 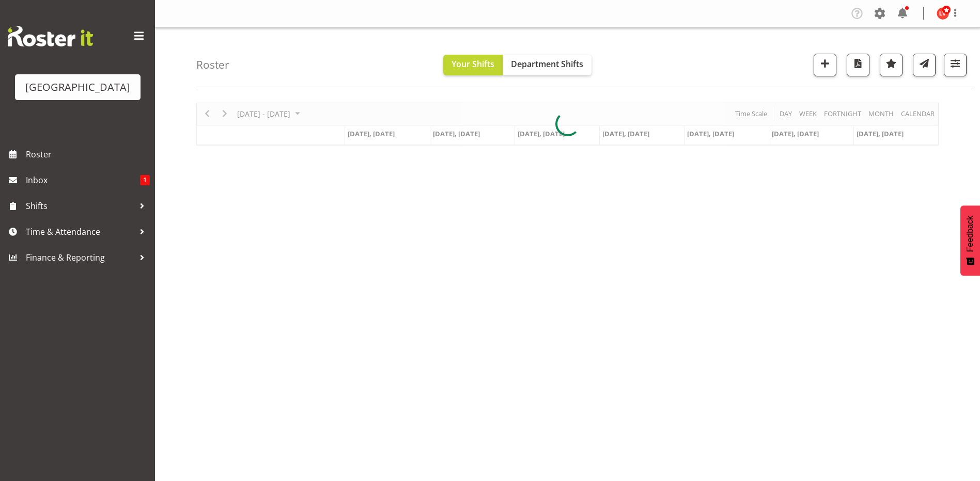 I want to click on img: Rosterit website logo, so click(x=50, y=36).